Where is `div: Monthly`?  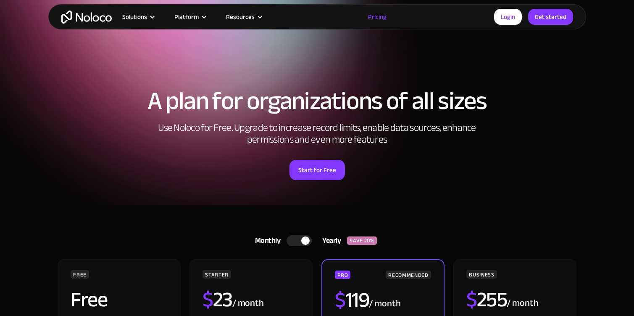
div: Monthly is located at coordinates (266, 240).